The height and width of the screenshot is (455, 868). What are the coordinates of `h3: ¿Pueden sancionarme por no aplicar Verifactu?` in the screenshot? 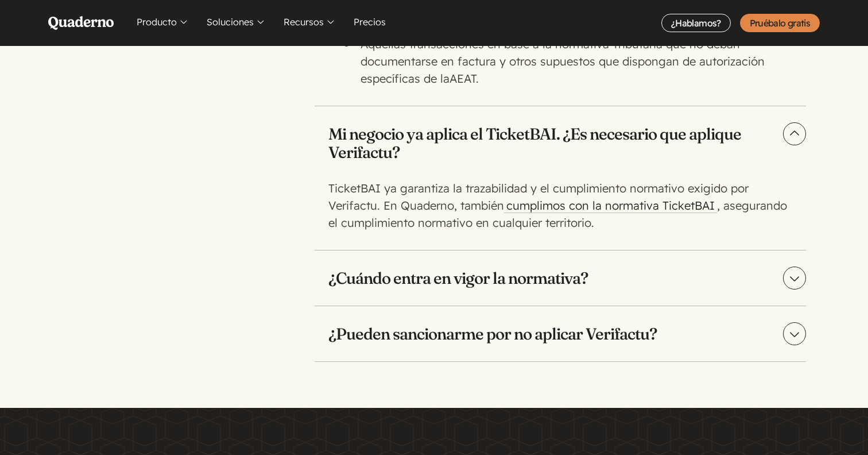 It's located at (561, 333).